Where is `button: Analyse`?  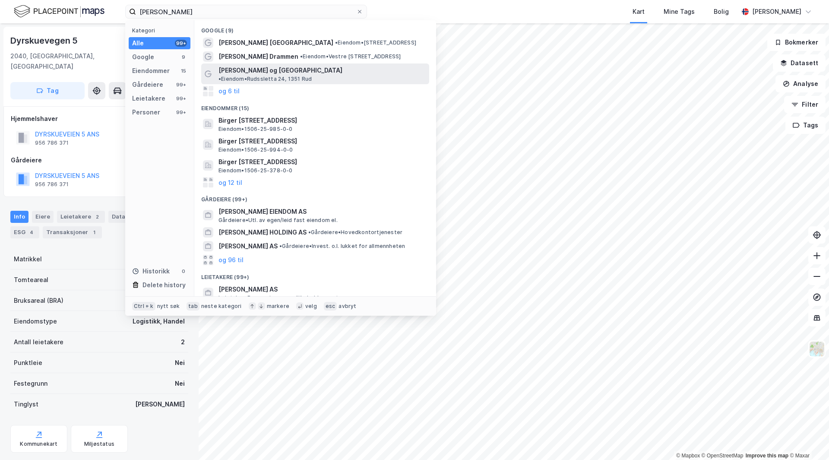 button: Analyse is located at coordinates (800, 84).